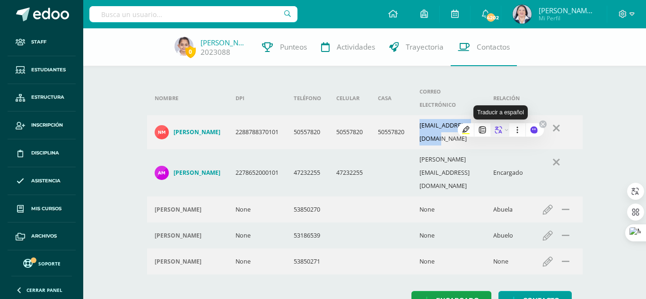 The width and height of the screenshot is (646, 299). I want to click on span: 4202, so click(491, 17).